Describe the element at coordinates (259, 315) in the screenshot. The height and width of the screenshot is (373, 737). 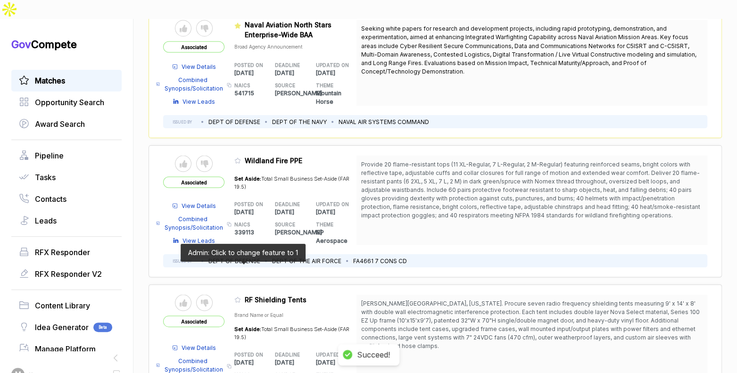
I see `span: Brand Name or Equal` at that location.